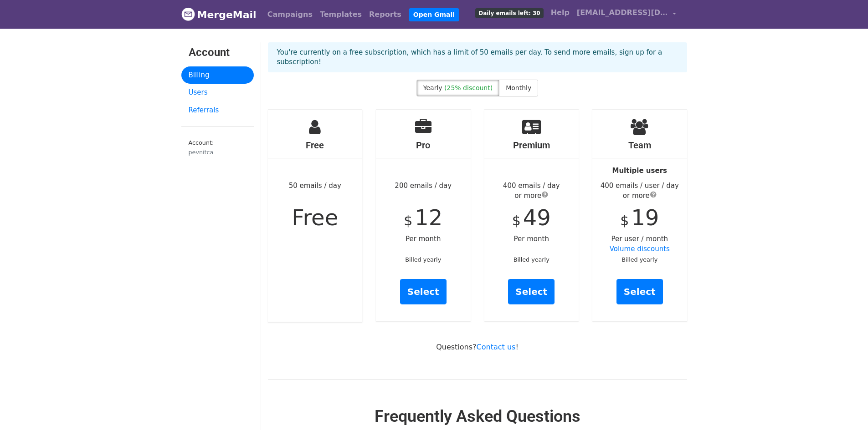 The width and height of the screenshot is (868, 430). I want to click on span: Daily emails left: 30, so click(509, 13).